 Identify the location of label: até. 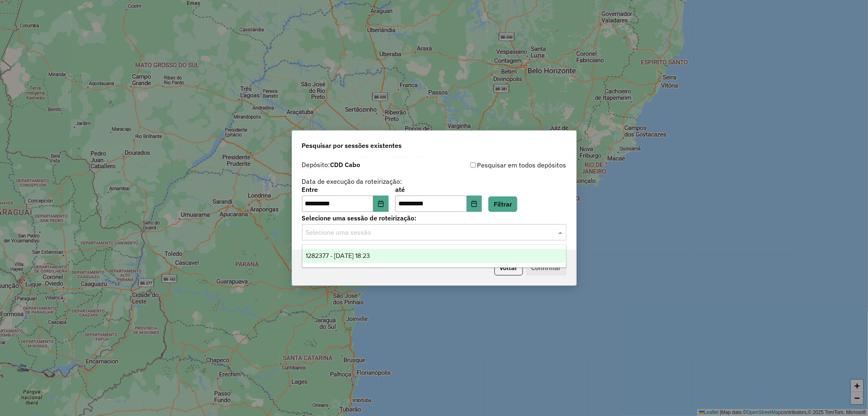
(438, 189).